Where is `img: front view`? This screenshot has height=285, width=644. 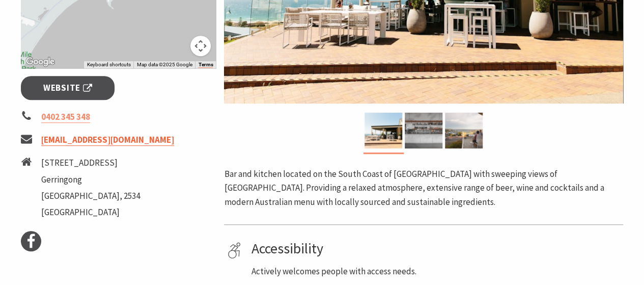
img: front view is located at coordinates (384, 130).